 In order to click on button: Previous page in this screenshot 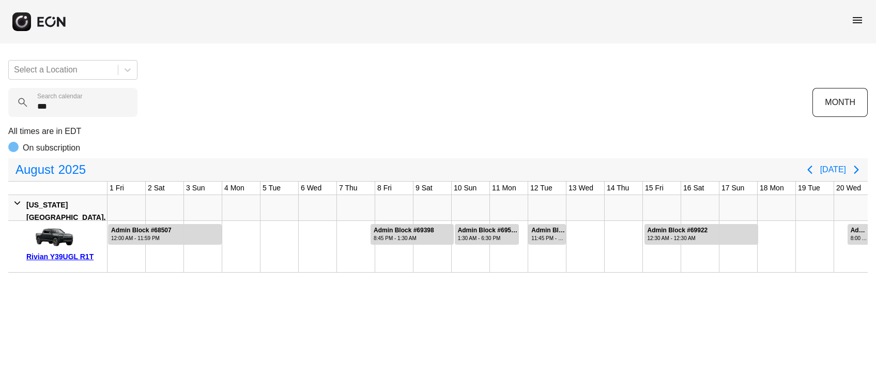, I will do `click(810, 170)`.